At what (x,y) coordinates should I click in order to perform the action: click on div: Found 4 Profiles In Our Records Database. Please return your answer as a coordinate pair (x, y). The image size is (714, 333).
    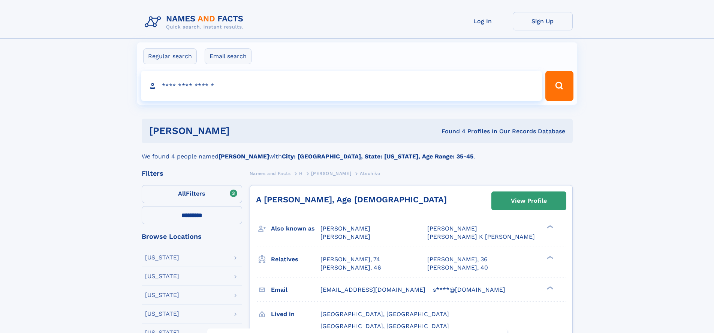
    Looking at the image, I should click on (450, 131).